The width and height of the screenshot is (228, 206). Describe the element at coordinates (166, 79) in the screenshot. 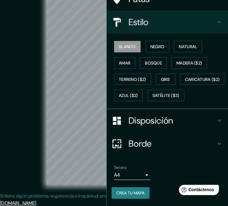

I see `button: Gris` at that location.